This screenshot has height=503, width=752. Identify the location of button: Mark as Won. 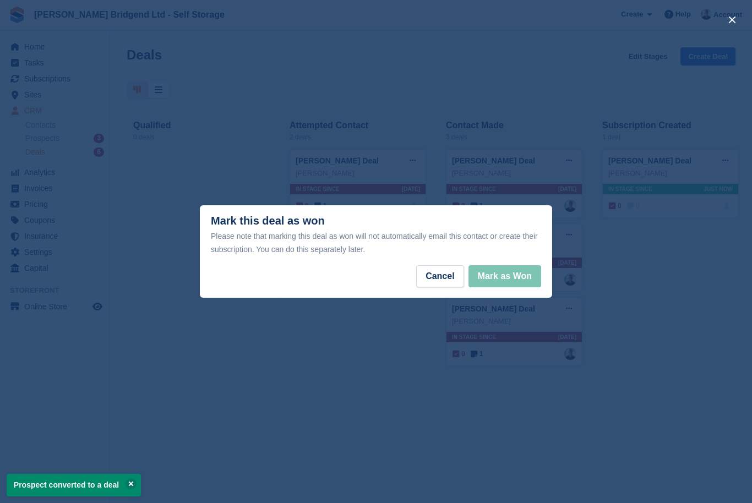
(505, 276).